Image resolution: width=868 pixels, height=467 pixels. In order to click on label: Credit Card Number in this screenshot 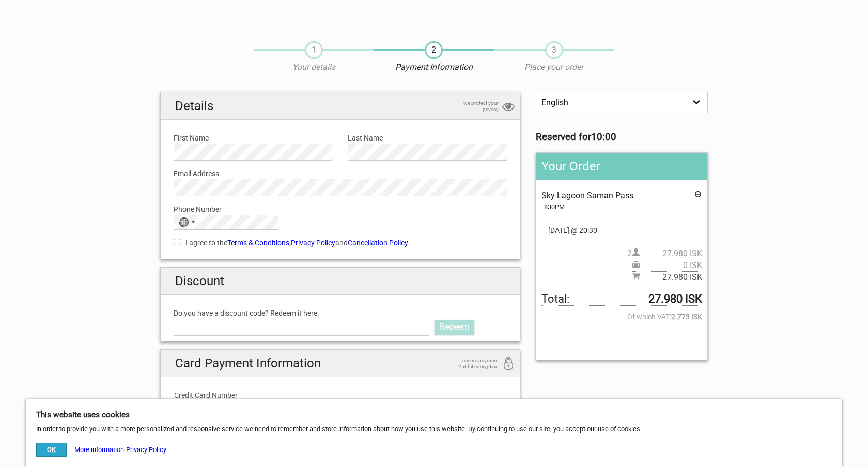, I will do `click(340, 395)`.